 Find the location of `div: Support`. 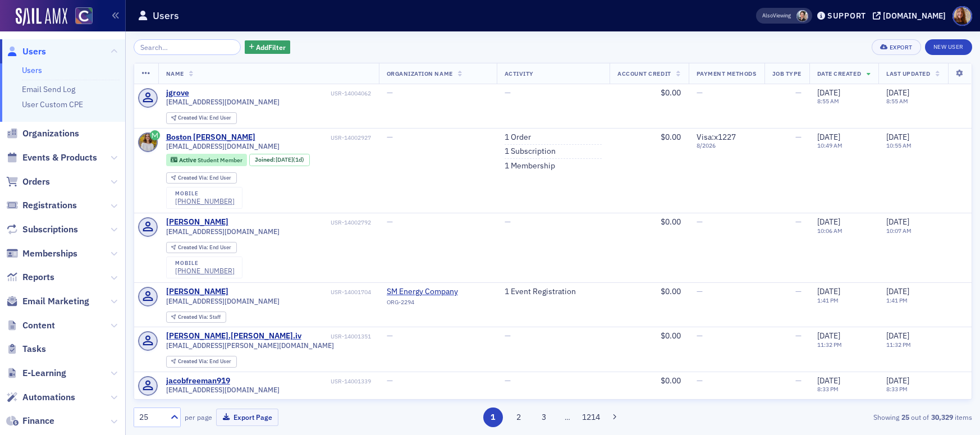

div: Support is located at coordinates (846, 16).